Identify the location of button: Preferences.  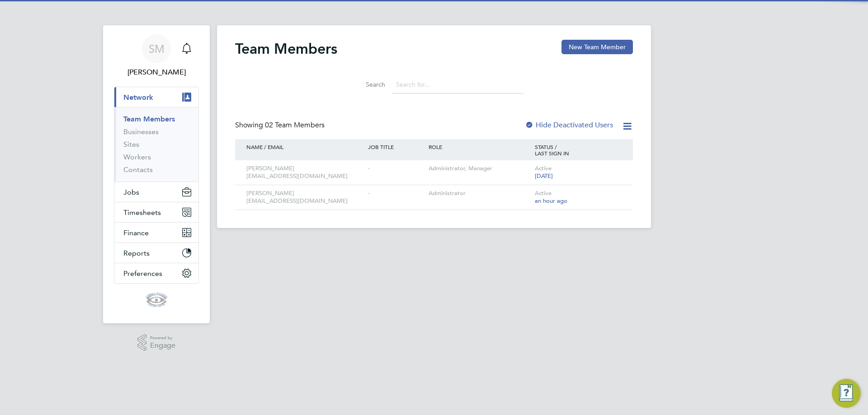
(156, 273).